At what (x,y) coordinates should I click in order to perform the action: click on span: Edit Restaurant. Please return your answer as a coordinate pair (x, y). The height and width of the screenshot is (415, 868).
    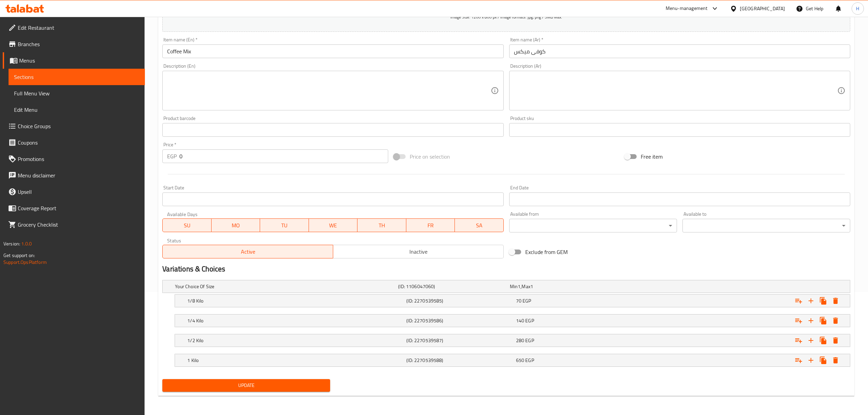
    Looking at the image, I should click on (79, 28).